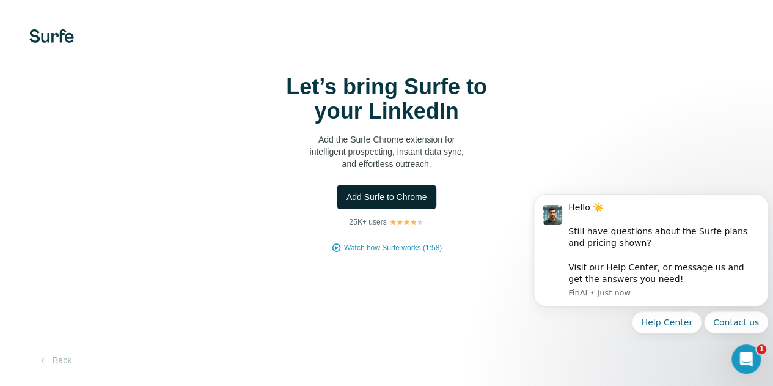 This screenshot has height=386, width=773. I want to click on button: Add Surfe to Chrome, so click(387, 197).